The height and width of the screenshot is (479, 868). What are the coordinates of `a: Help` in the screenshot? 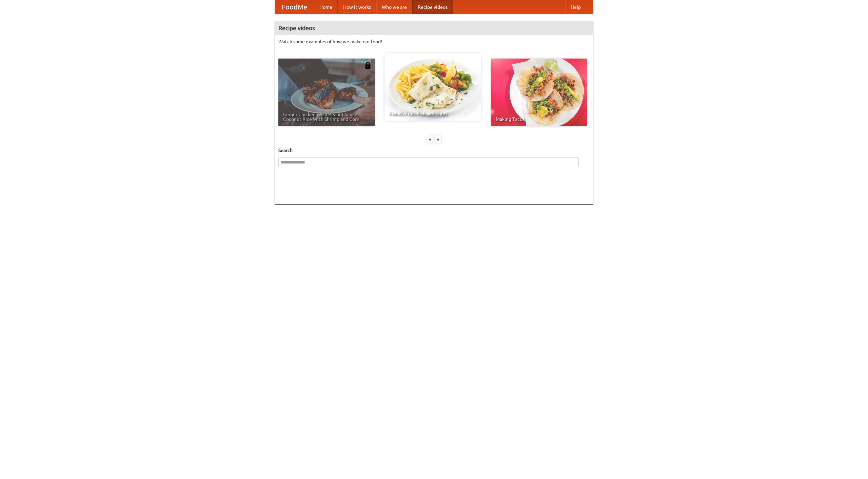 It's located at (576, 7).